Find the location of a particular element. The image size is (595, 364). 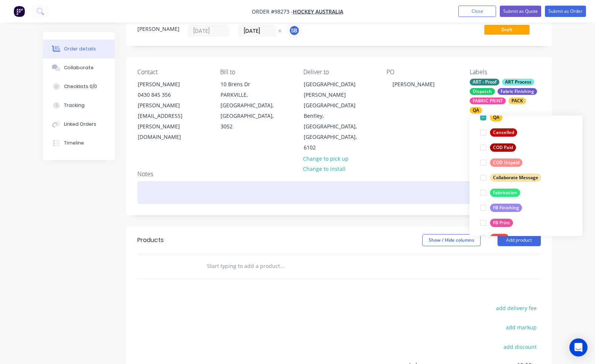

div: PACK is located at coordinates (517, 100).